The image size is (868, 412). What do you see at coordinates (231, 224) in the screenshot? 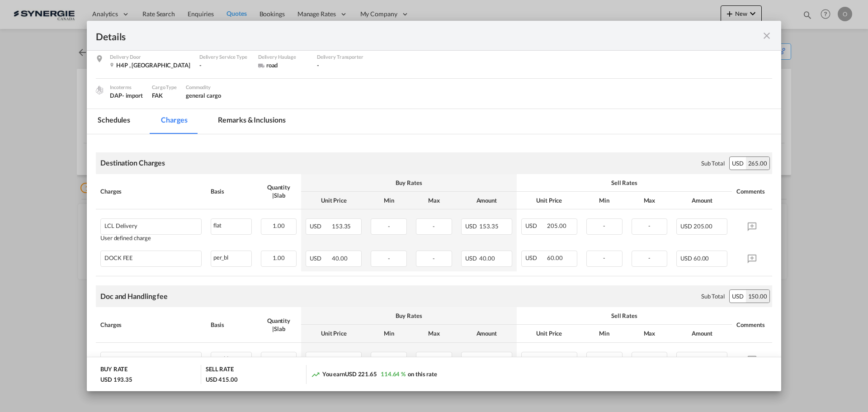
I see `div: flat` at bounding box center [231, 224].